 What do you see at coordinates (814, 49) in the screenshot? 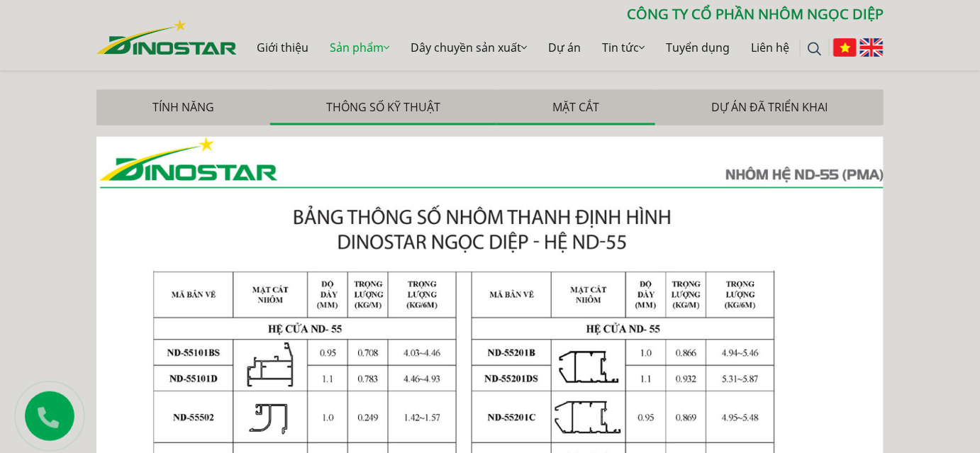
I see `img: search` at bounding box center [814, 49].